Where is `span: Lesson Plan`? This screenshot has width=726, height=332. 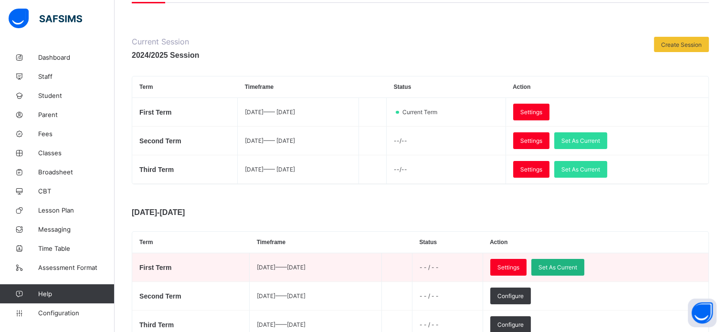 span: Lesson Plan is located at coordinates (76, 210).